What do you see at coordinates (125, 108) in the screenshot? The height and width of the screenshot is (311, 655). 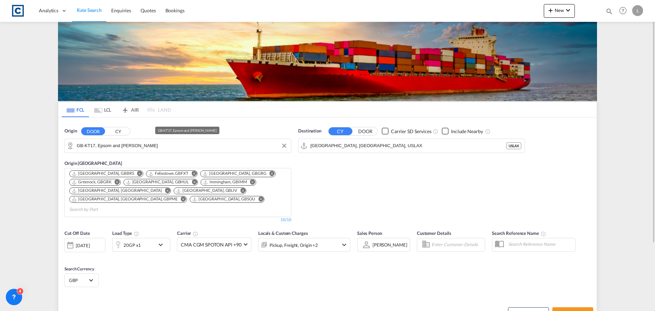 I see `md-icon: icon-airplane` at bounding box center [125, 108].